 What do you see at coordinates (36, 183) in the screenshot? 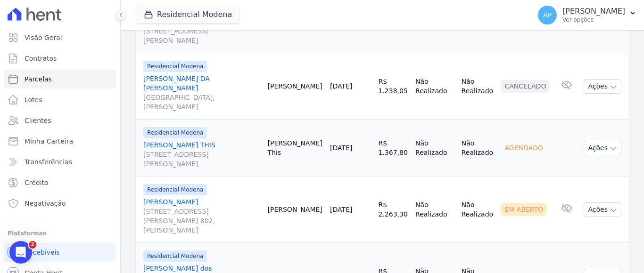
I see `span: Crédito` at bounding box center [36, 183].